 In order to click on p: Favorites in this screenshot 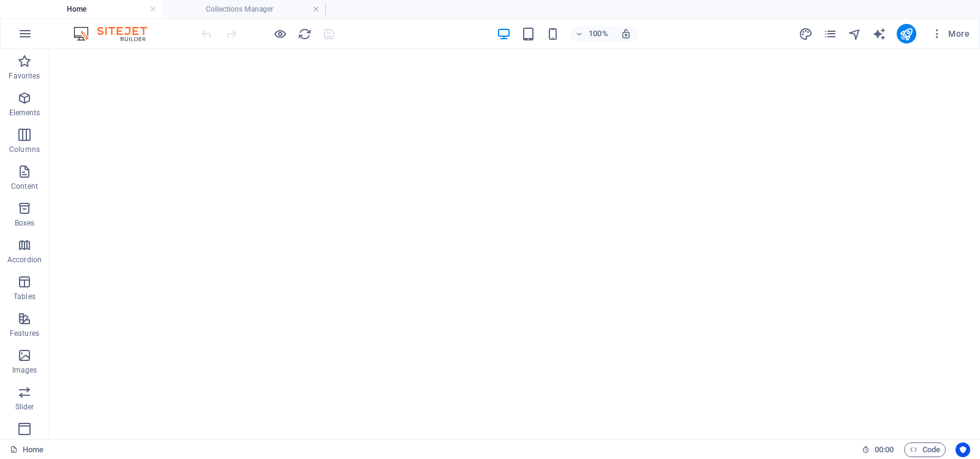, I will do `click(24, 76)`.